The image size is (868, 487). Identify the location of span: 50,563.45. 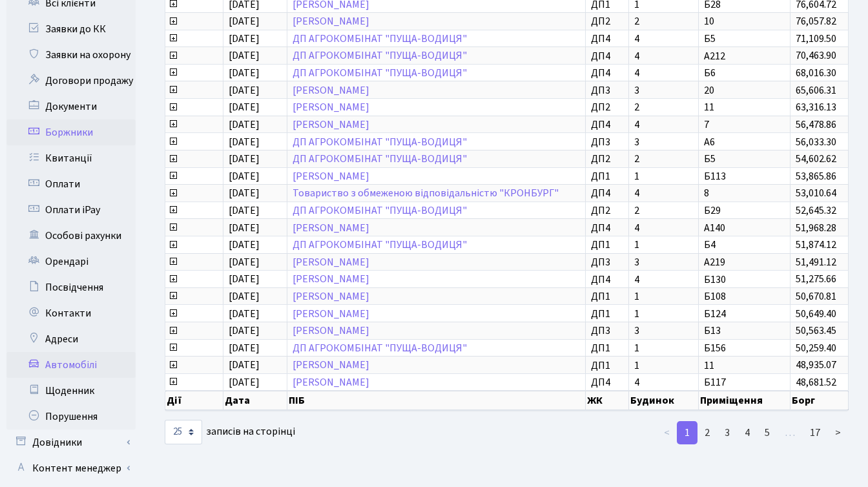
(816, 331).